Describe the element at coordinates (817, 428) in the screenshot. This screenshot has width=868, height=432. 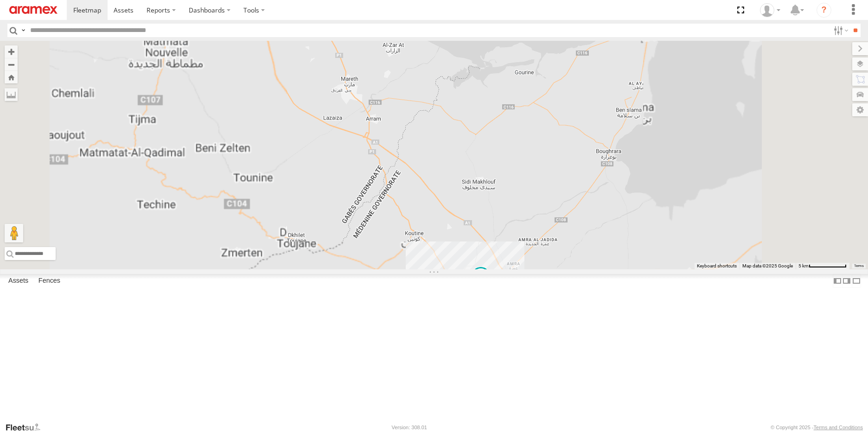
I see `div: © Copyright 2025 -` at that location.